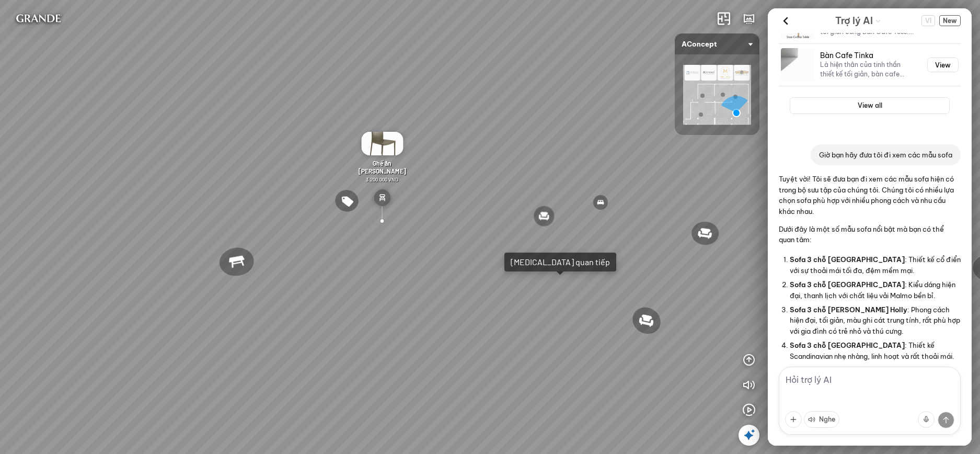 This screenshot has height=454, width=980. Describe the element at coordinates (928, 20) in the screenshot. I see `span: VI` at that location.